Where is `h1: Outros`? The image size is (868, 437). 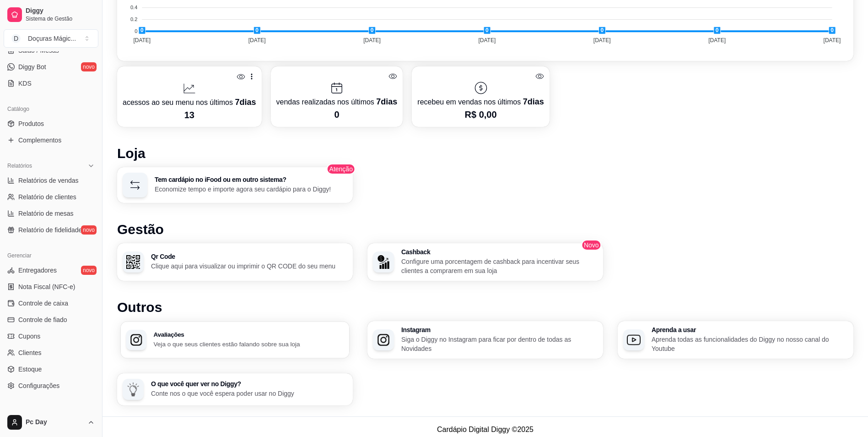
h1: Outros is located at coordinates (485, 307).